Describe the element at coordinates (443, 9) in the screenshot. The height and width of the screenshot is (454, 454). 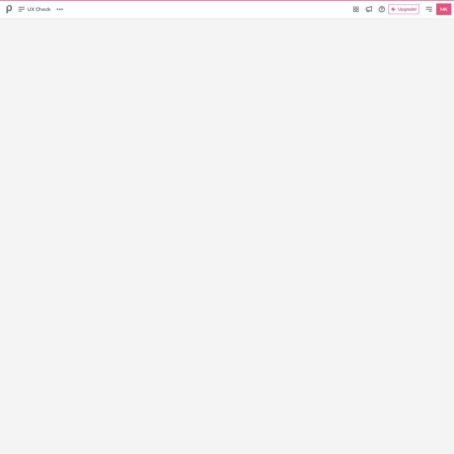
I see `h5: MK` at that location.